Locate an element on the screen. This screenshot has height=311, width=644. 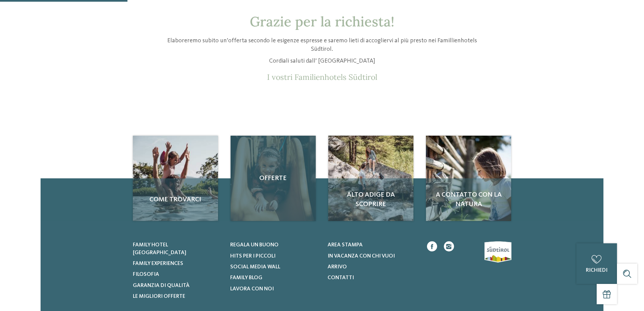
span: Area stampa is located at coordinates (345, 245).